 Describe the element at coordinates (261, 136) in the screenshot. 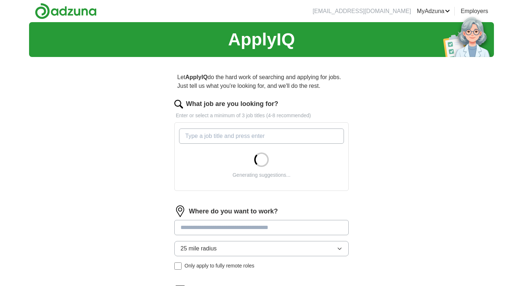

I see `input: Type a job title and press enter` at that location.